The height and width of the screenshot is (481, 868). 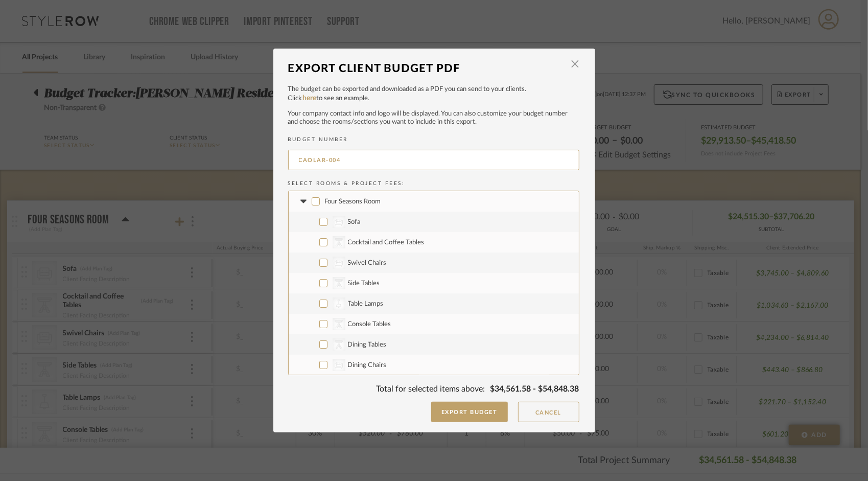 I want to click on input: Dining Tables, so click(x=323, y=344).